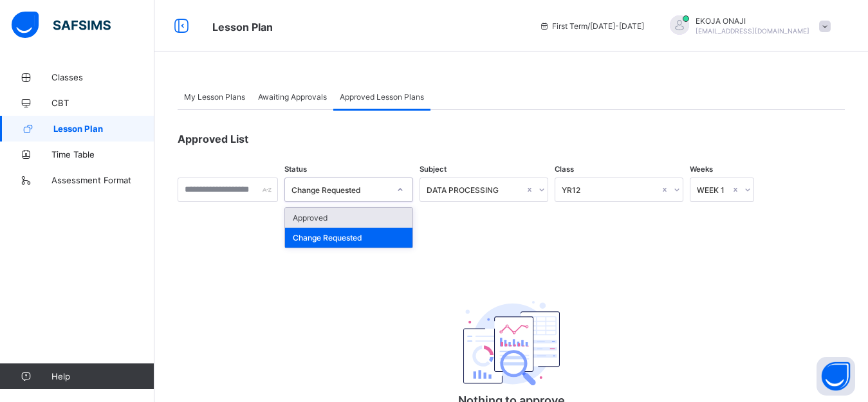 This screenshot has height=402, width=868. What do you see at coordinates (214, 96) in the screenshot?
I see `span: My Lesson Plans` at bounding box center [214, 96].